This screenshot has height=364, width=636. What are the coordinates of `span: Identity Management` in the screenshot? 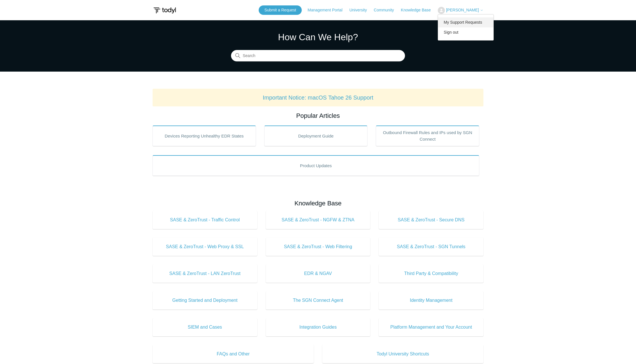 It's located at (431, 300).